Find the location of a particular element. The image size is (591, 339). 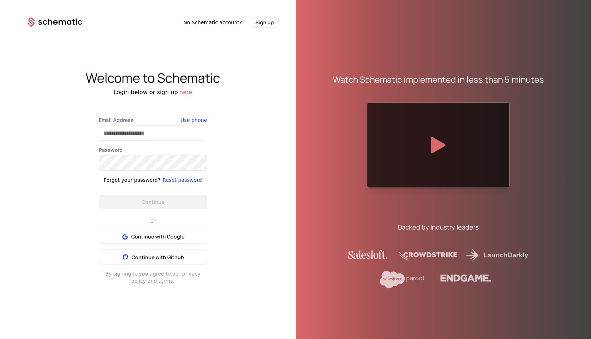

button: here is located at coordinates (186, 92).